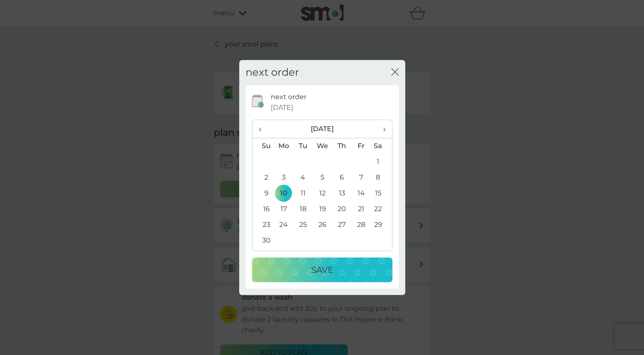 Image resolution: width=644 pixels, height=355 pixels. I want to click on td: 3, so click(284, 178).